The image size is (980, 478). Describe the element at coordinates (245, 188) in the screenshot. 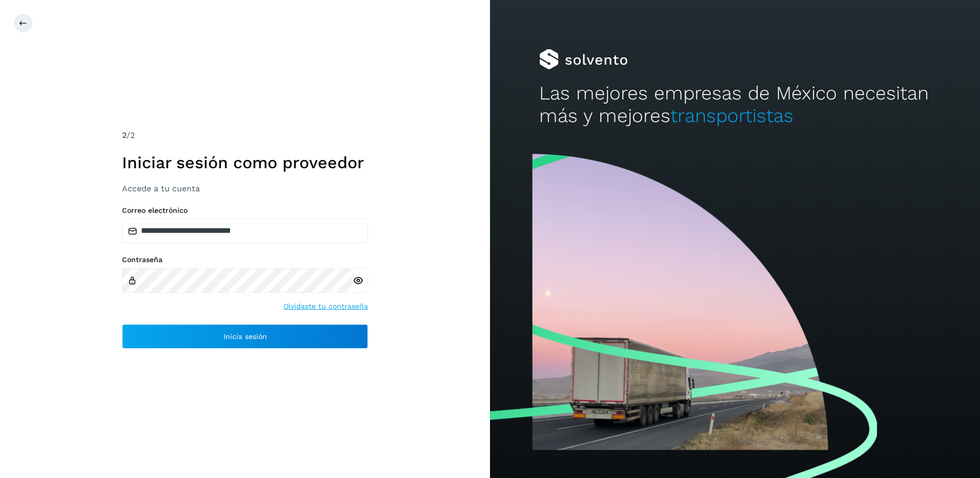

I see `h3: Accede a tu cuenta` at that location.